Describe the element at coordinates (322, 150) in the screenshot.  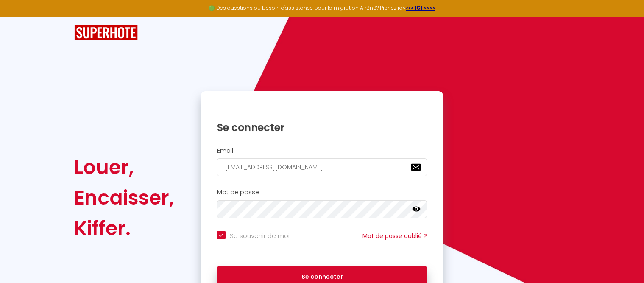
I see `h2: Email` at that location.